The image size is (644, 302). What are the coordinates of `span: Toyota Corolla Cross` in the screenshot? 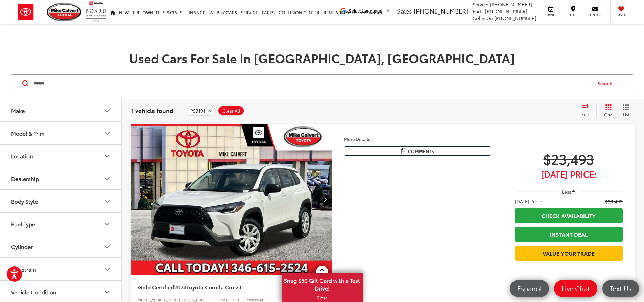 It's located at (213, 287).